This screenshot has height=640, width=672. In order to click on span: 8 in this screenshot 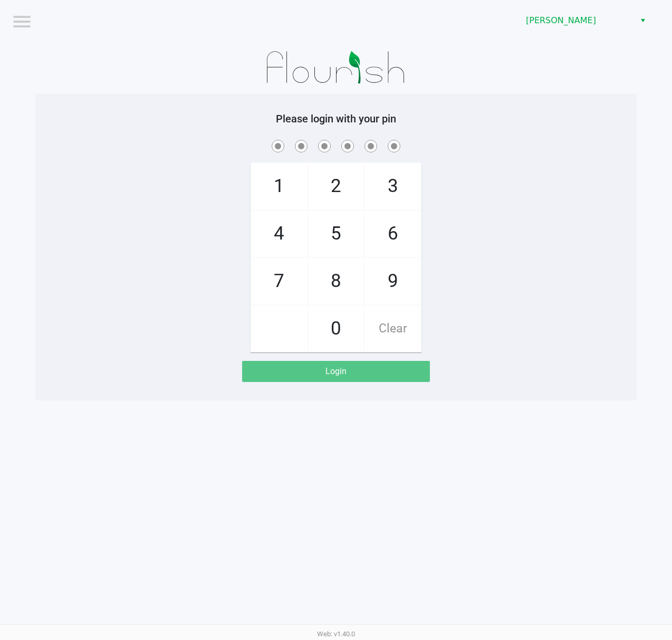, I will do `click(336, 281)`.